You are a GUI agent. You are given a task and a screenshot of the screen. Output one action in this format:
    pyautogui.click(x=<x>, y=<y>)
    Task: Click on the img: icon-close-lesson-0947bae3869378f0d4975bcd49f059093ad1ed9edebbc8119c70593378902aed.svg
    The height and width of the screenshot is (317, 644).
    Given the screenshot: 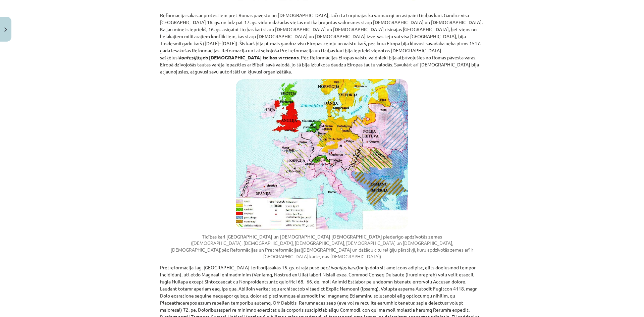 What is the action you would take?
    pyautogui.click(x=6, y=30)
    